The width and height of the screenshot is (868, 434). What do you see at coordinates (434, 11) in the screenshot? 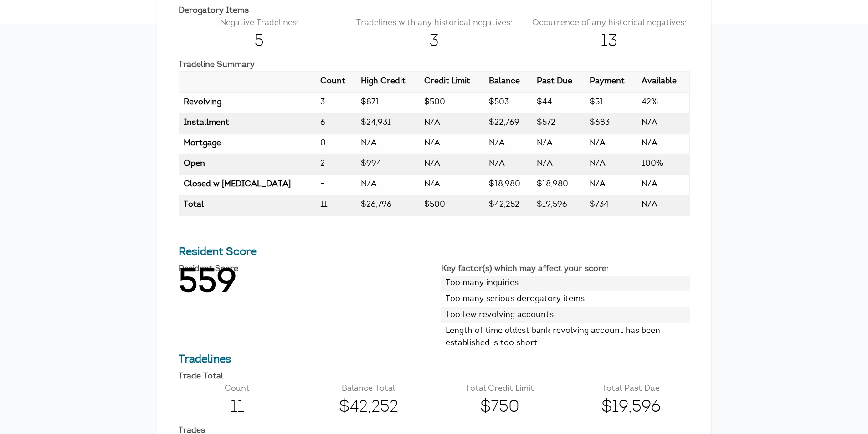
I see `h4: Derogatory Items` at bounding box center [434, 11].